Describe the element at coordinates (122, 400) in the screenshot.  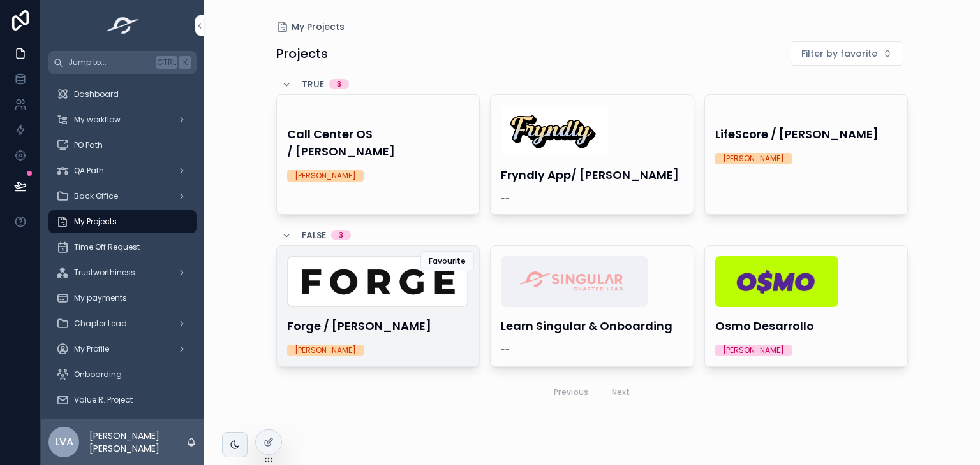
I see `a: Value R. Project` at that location.